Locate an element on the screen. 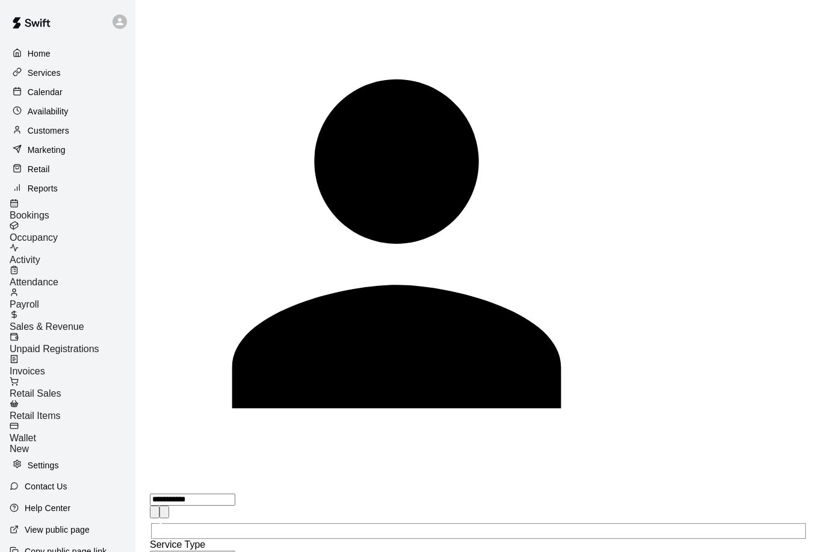 The width and height of the screenshot is (822, 552). a: Bookings is located at coordinates (72, 209).